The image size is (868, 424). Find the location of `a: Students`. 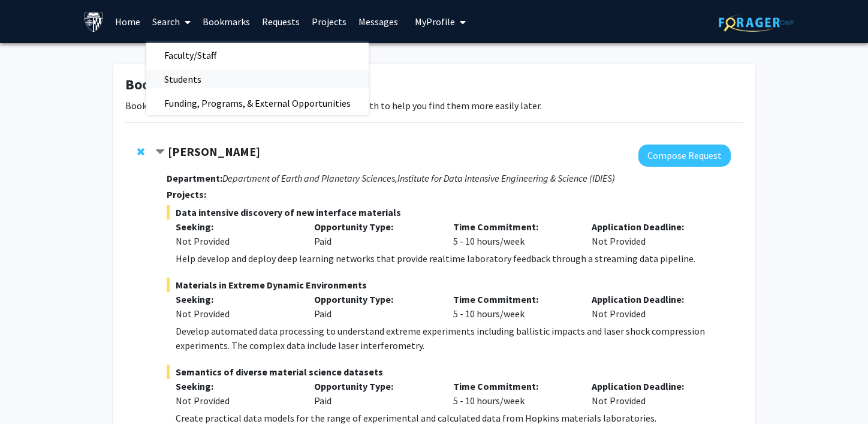

a: Students is located at coordinates (257, 79).